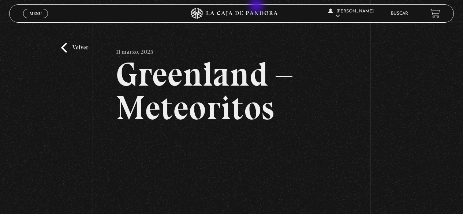 The image size is (463, 214). Describe the element at coordinates (36, 14) in the screenshot. I see `span: Menu` at that location.